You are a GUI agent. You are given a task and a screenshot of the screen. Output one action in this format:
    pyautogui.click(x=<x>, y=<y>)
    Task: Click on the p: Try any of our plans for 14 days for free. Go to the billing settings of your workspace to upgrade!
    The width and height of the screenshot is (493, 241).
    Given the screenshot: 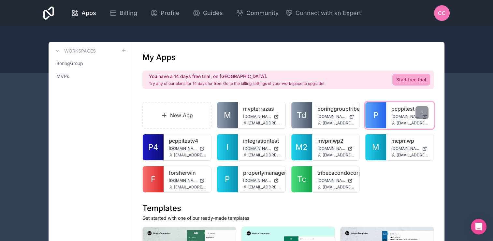 What is the action you would take?
    pyautogui.click(x=237, y=83)
    